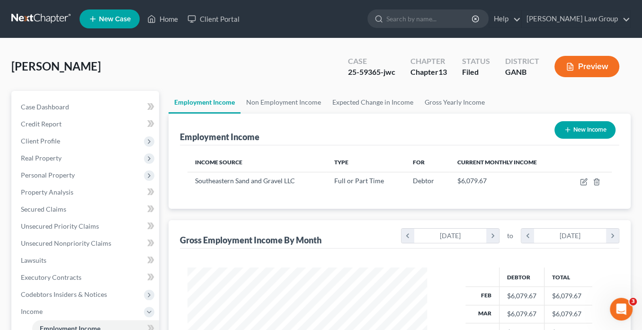  What do you see at coordinates (251, 240) in the screenshot?
I see `div: Gross Employment Income By Month` at bounding box center [251, 240].